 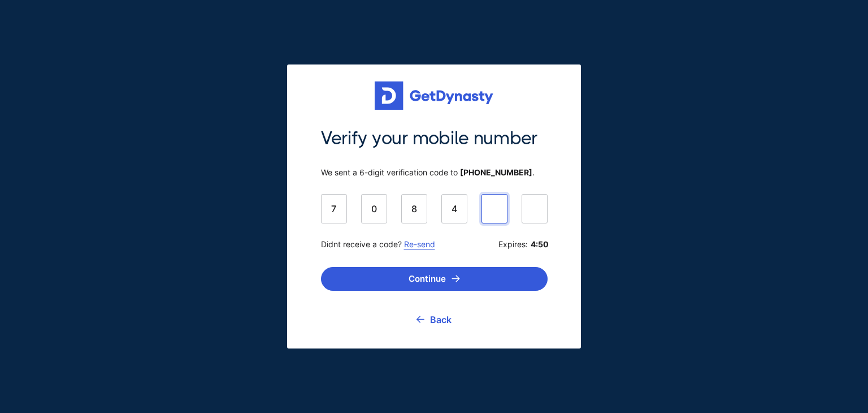 What do you see at coordinates (420, 319) in the screenshot?
I see `img: go back icon` at bounding box center [420, 319].